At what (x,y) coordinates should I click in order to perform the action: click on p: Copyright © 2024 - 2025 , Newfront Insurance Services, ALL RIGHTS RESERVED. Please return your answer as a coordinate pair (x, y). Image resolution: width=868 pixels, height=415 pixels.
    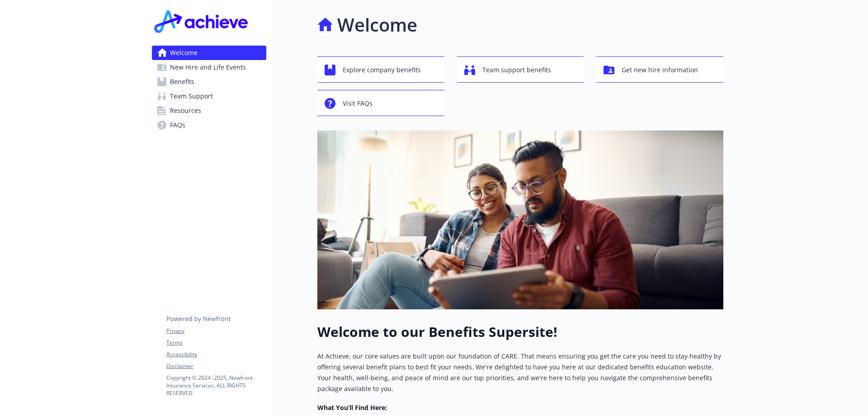
    Looking at the image, I should click on (216, 386).